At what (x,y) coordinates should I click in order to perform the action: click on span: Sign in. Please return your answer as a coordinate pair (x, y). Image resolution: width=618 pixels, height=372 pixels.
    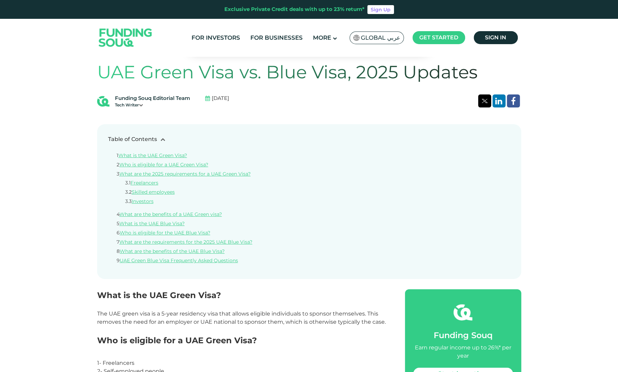
    Looking at the image, I should click on (496, 37).